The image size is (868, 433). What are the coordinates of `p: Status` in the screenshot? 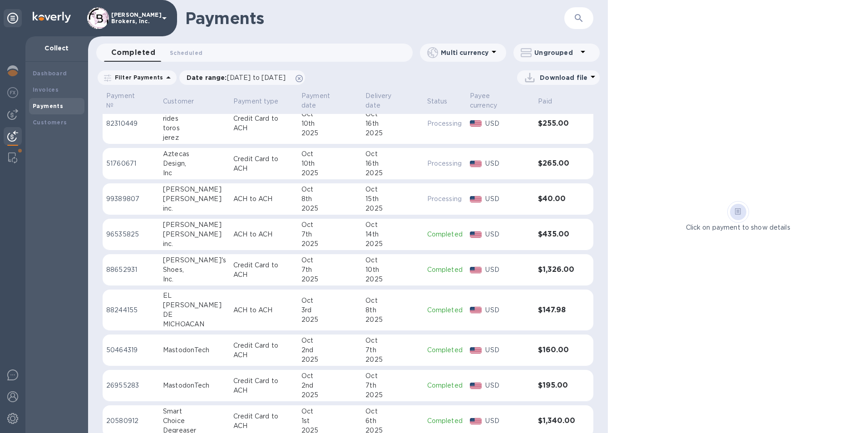 It's located at (437, 102).